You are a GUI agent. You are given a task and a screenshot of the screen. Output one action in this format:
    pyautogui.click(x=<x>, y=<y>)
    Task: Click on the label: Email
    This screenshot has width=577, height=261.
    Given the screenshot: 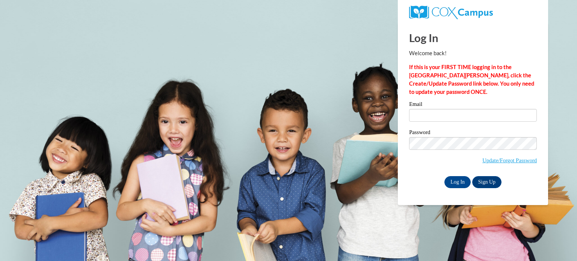 What is the action you would take?
    pyautogui.click(x=473, y=105)
    